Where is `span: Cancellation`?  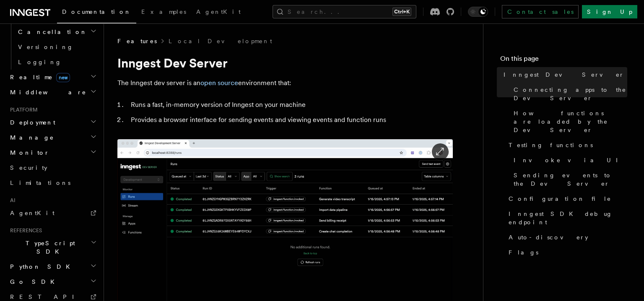
span: Cancellation is located at coordinates (51, 32).